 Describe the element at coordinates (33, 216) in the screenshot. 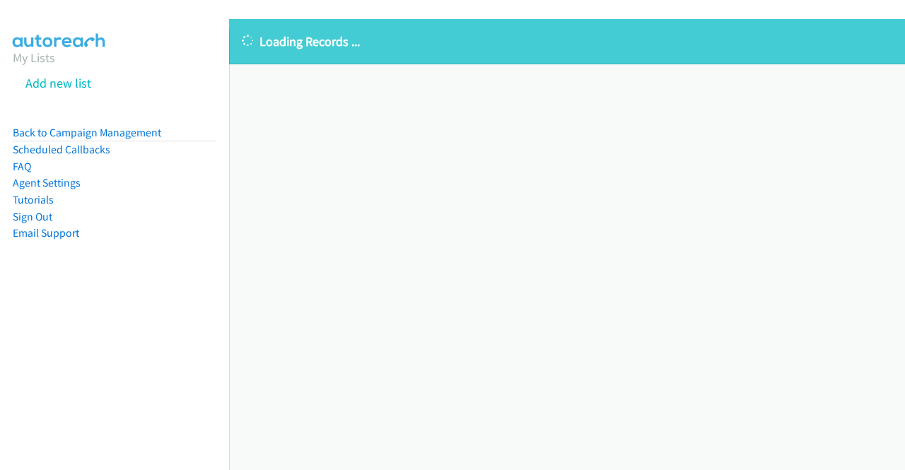

I see `a: Sign Out` at that location.